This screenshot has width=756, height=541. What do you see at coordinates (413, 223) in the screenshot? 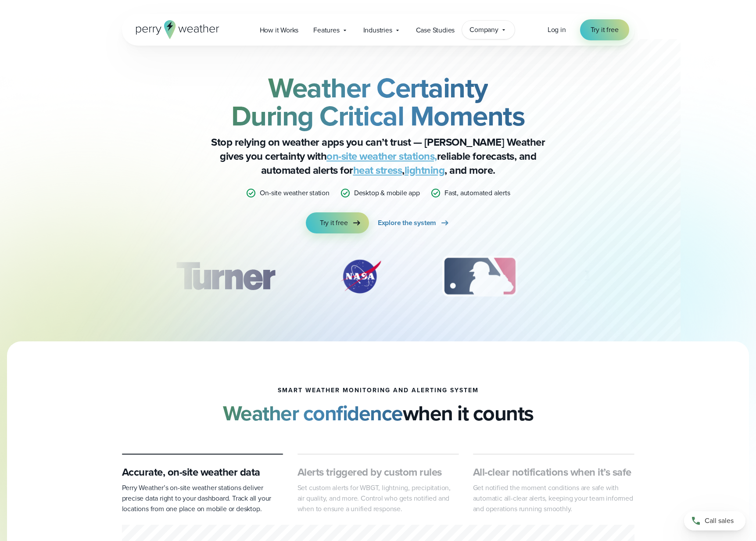
I see `a: Explore the system` at bounding box center [413, 223].